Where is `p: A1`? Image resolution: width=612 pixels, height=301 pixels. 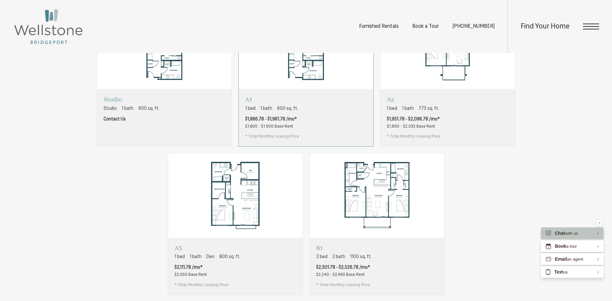
p: A1 is located at coordinates (272, 99).